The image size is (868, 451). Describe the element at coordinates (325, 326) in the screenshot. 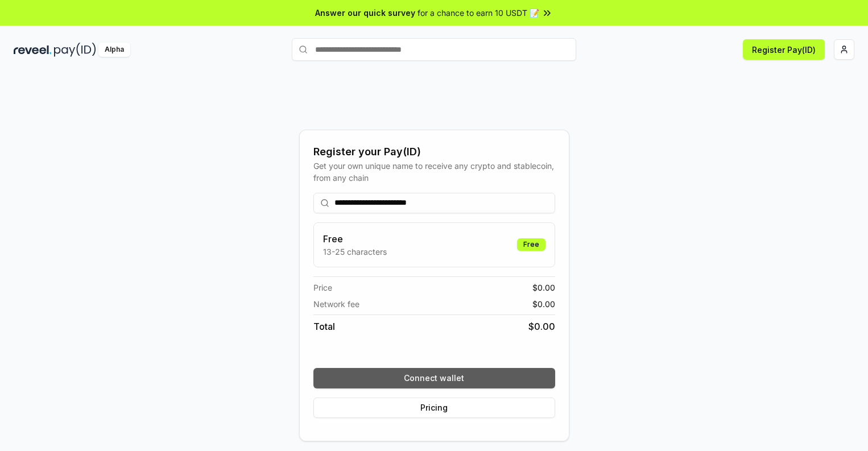

I see `span: Total` at that location.